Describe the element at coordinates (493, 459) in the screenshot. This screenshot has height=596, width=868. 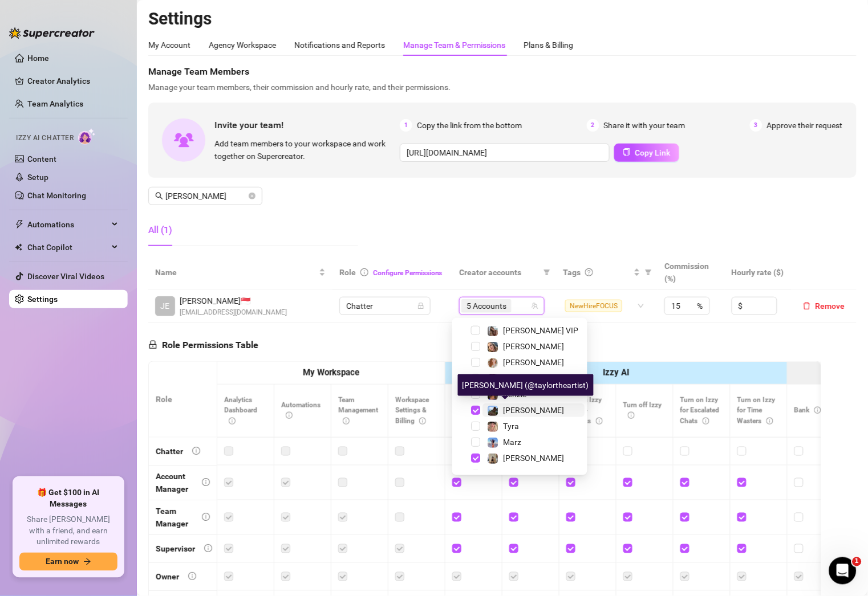
I see `img: Natasha` at that location.